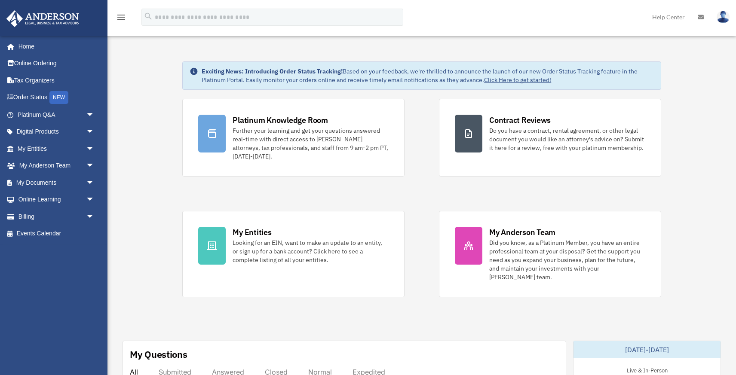 Image resolution: width=736 pixels, height=375 pixels. What do you see at coordinates (567, 139) in the screenshot?
I see `div: Do you have a contract, rental agreement, or other legal document you would like an attorney's ad...` at bounding box center [567, 139].